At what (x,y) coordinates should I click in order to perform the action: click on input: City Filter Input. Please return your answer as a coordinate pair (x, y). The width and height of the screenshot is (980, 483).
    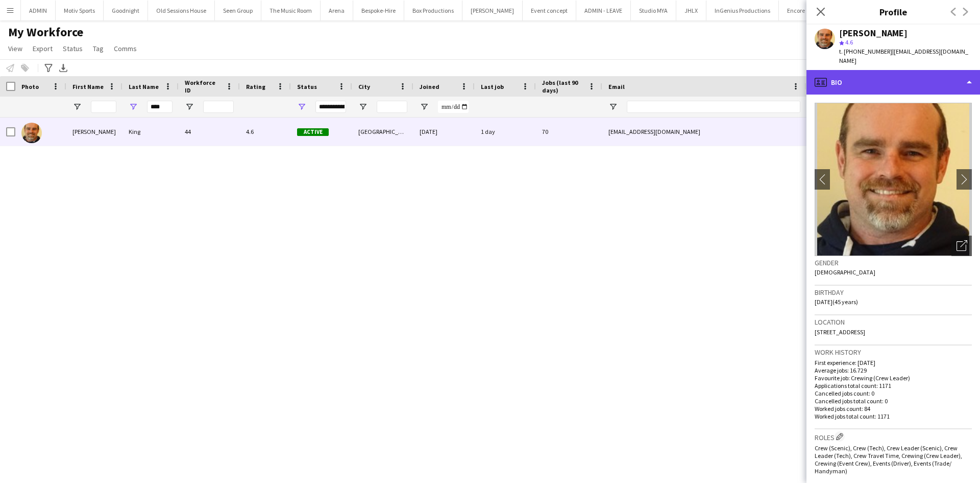
    Looking at the image, I should click on (392, 107).